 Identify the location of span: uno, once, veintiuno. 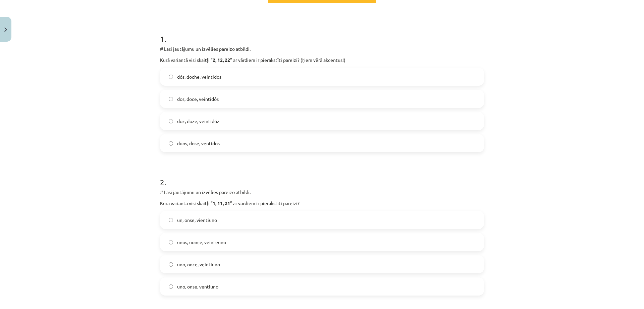
(199, 264).